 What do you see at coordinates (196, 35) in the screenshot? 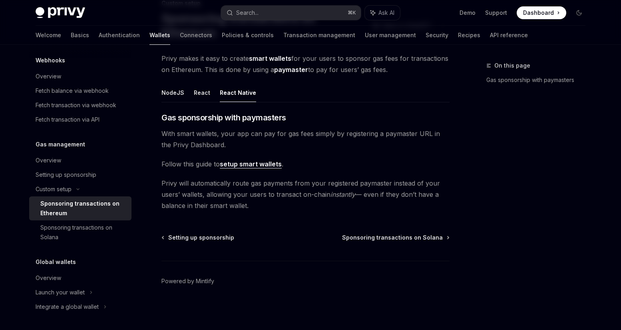
I see `a: Connectors` at bounding box center [196, 35].